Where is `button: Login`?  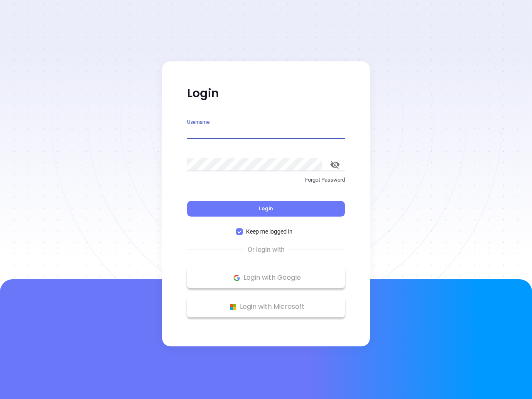
button: Login is located at coordinates (266, 209).